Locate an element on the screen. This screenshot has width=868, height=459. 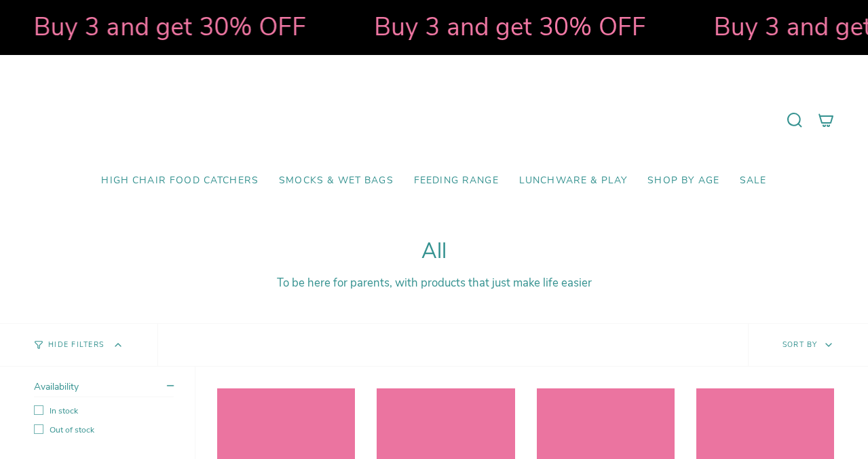
div: Smocks & Wet Bags is located at coordinates (335, 181).